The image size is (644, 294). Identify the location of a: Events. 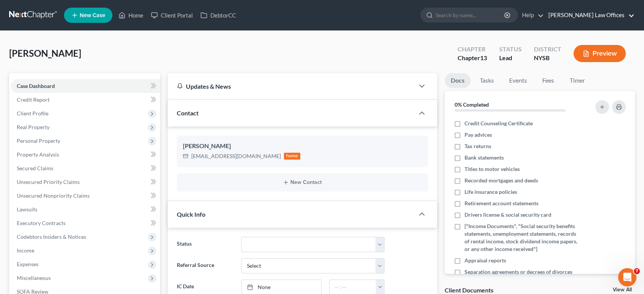
(518, 81).